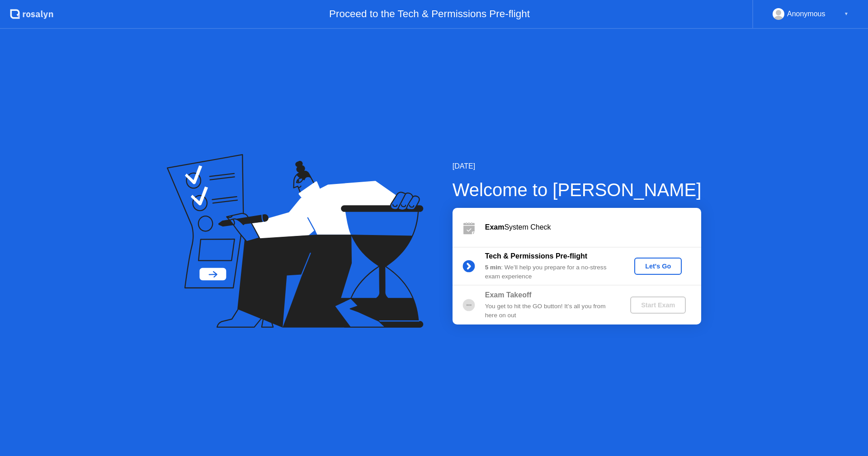 The width and height of the screenshot is (868, 456). I want to click on div: Start Exam, so click(658, 305).